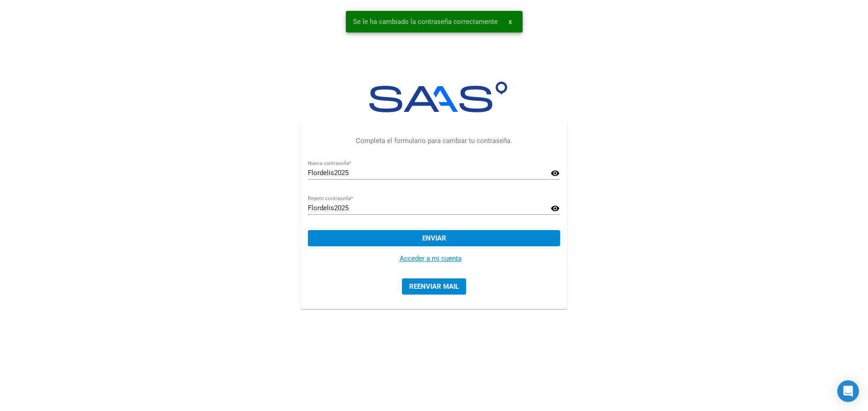 The height and width of the screenshot is (411, 868). Describe the element at coordinates (434, 287) in the screenshot. I see `button: Reenviar mail` at that location.